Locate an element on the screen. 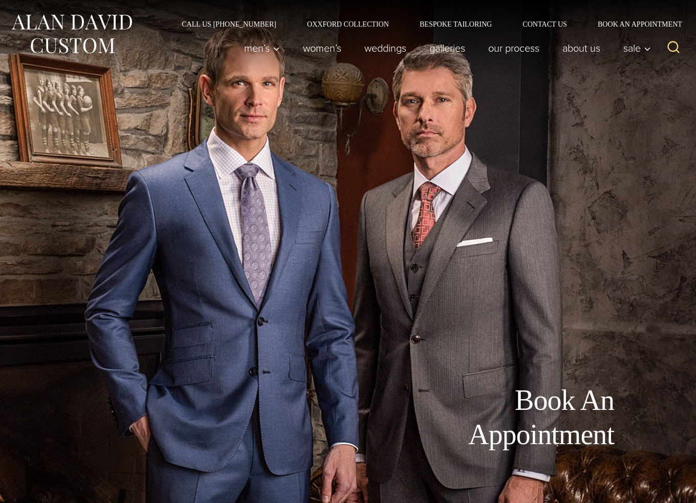  nav: Primary Navigation is located at coordinates (445, 48).